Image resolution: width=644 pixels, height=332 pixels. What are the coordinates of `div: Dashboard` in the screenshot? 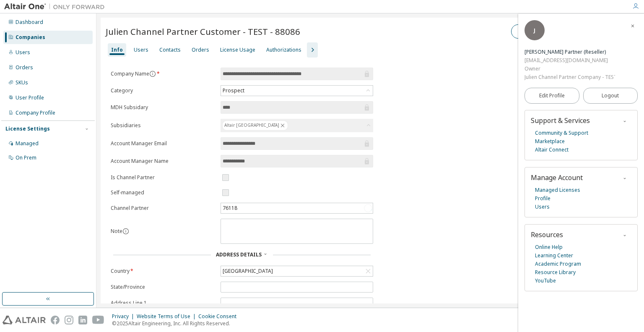 It's located at (29, 23).